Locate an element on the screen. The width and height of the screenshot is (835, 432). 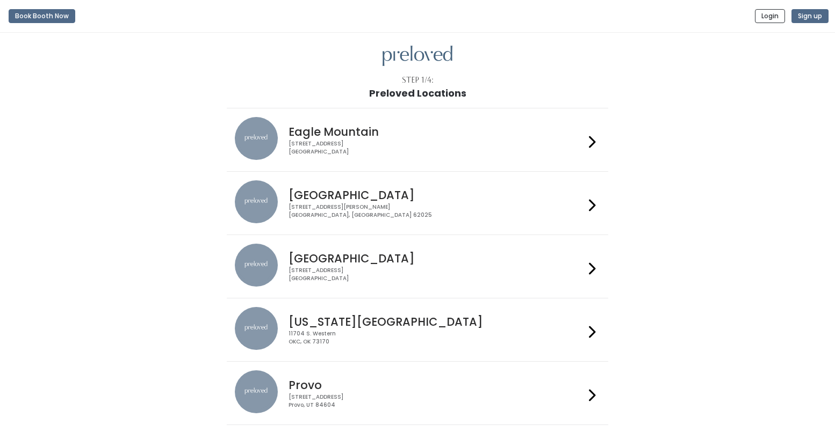
div: Step 1/4: is located at coordinates (417, 80).